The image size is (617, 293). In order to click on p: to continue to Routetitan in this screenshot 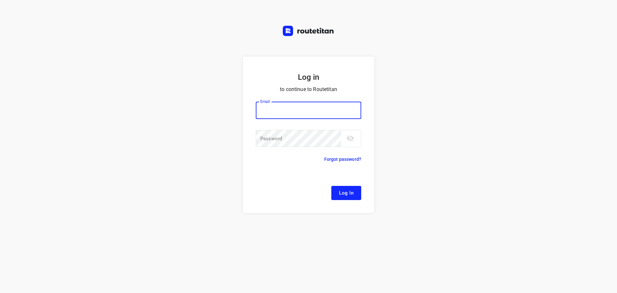, I will do `click(309, 89)`.